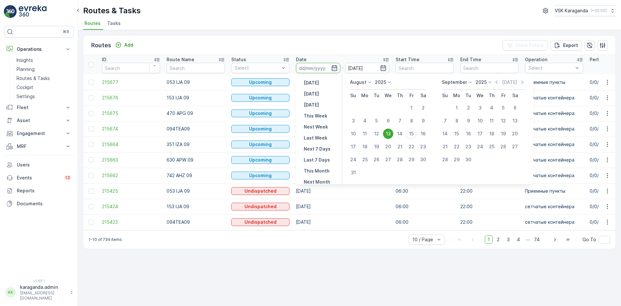 The height and width of the screenshot is (306, 621). What do you see at coordinates (131, 160) in the screenshot?
I see `span: 215663` at bounding box center [131, 160].